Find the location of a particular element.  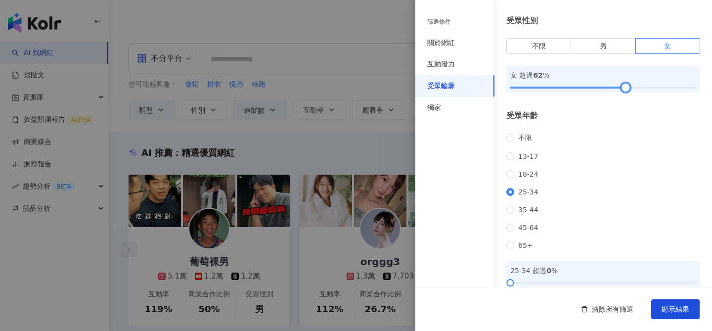

span: 45-64 is located at coordinates (528, 228).